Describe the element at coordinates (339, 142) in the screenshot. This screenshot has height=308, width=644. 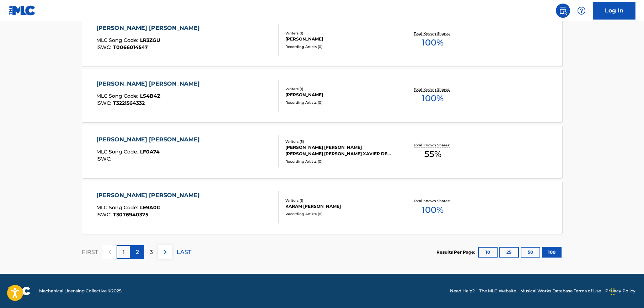
I see `div: Writers ( 5 )` at that location.